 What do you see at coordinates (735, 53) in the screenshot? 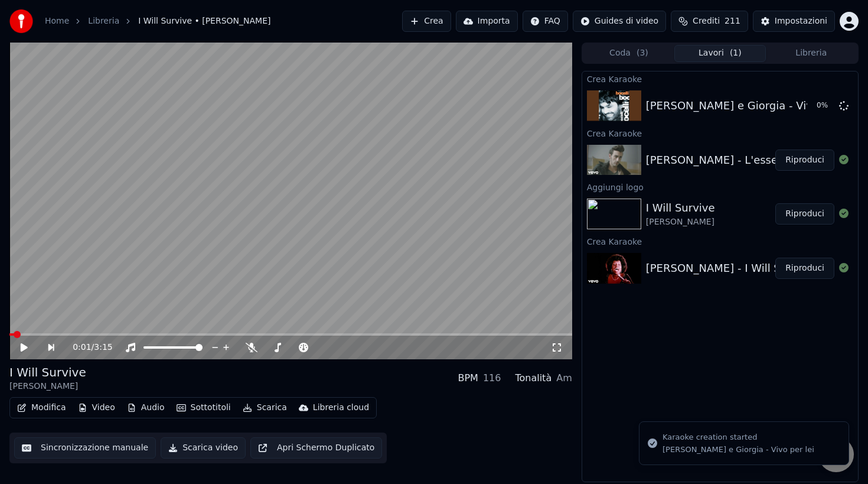
I see `span: ( 1 )` at bounding box center [735, 53].